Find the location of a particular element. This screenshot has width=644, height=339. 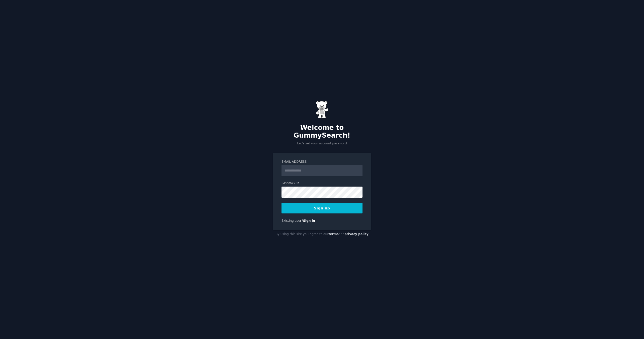

label: Password is located at coordinates (322, 184).